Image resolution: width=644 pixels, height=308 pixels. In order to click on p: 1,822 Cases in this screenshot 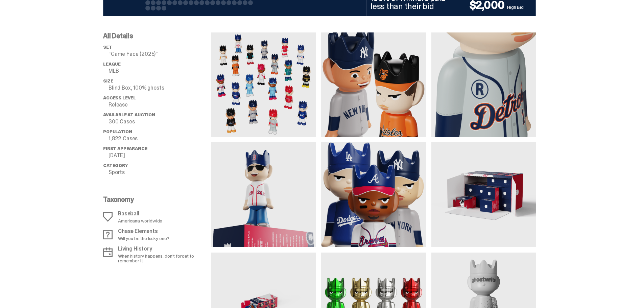, I will do `click(160, 139)`.